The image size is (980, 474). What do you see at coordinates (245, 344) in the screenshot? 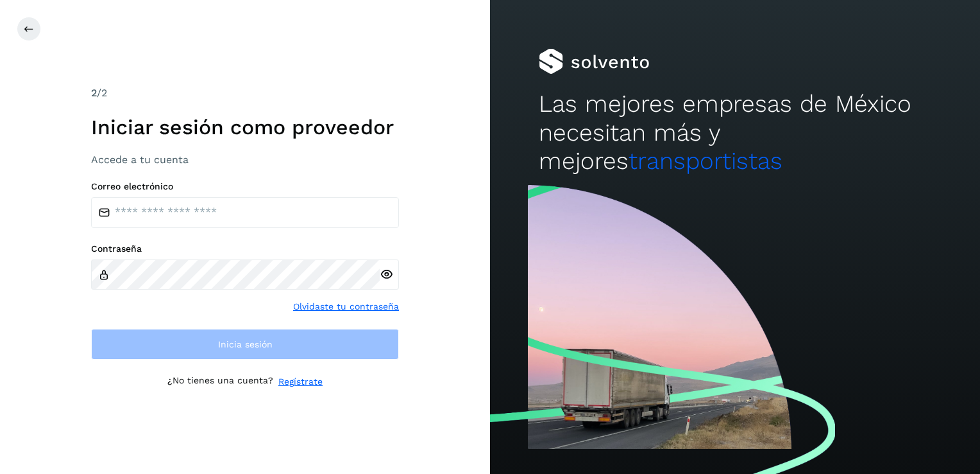
I see `span: Inicia sesión` at bounding box center [245, 344].